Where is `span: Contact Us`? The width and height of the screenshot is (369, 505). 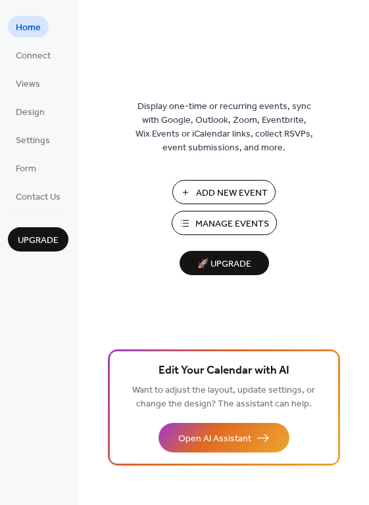
span: Contact Us is located at coordinates (38, 197).